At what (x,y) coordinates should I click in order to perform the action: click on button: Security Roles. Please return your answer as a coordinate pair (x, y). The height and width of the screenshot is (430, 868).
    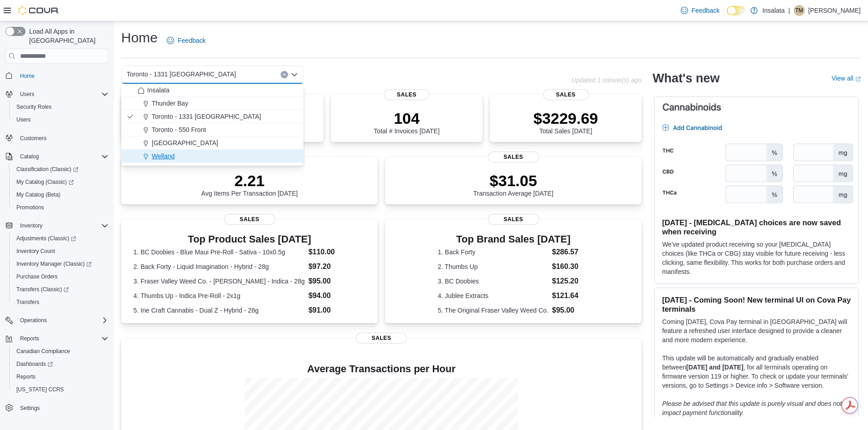
    Looking at the image, I should click on (60, 107).